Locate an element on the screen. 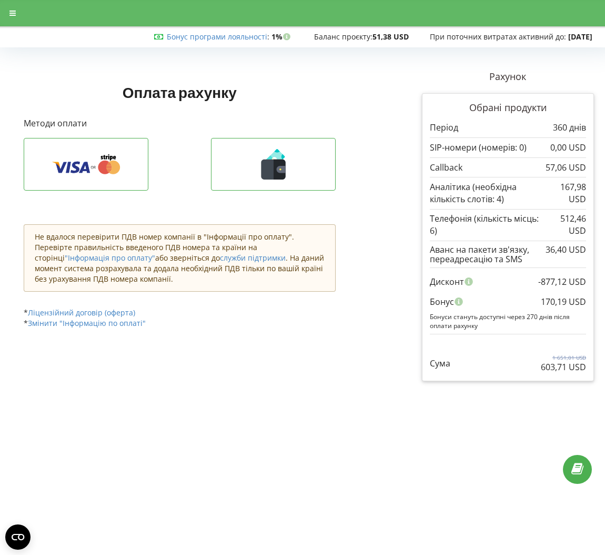 This screenshot has height=555, width=605. p: 512,46 USD is located at coordinates (565, 225).